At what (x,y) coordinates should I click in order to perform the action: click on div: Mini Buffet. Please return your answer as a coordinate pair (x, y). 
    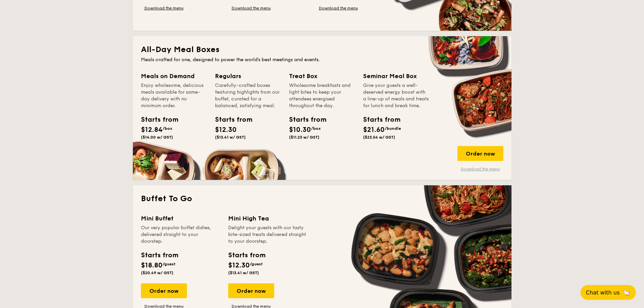
    Looking at the image, I should click on (181, 218).